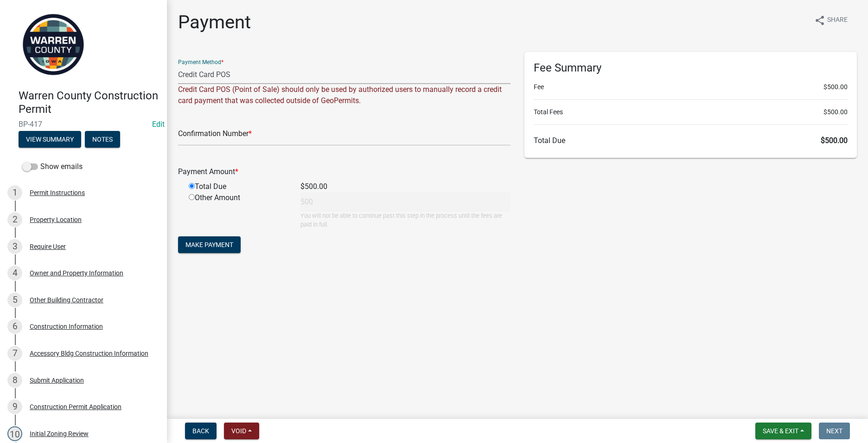 This screenshot has height=443, width=868. What do you see at coordinates (67, 326) in the screenshot?
I see `div: Construction Information` at bounding box center [67, 326].